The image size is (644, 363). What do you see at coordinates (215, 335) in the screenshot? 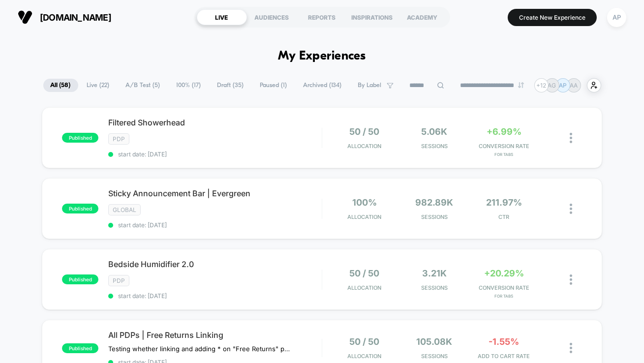
I see `span: All PDPs | Free Returns Linking` at bounding box center [215, 335].